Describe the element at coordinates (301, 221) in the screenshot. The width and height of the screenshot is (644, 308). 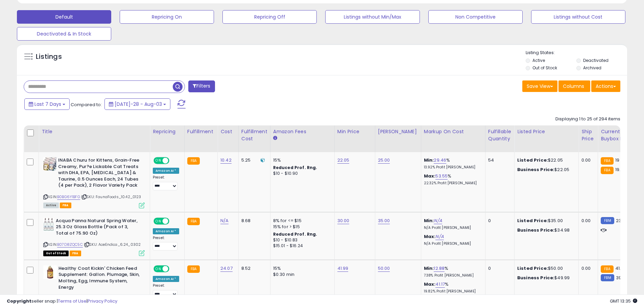
I see `div: 8% for <= $15` at that location.